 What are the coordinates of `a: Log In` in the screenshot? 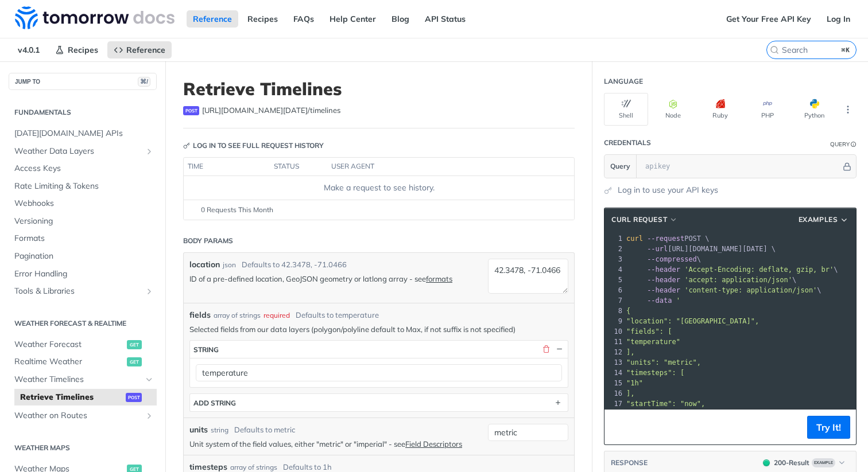 It's located at (838, 19).